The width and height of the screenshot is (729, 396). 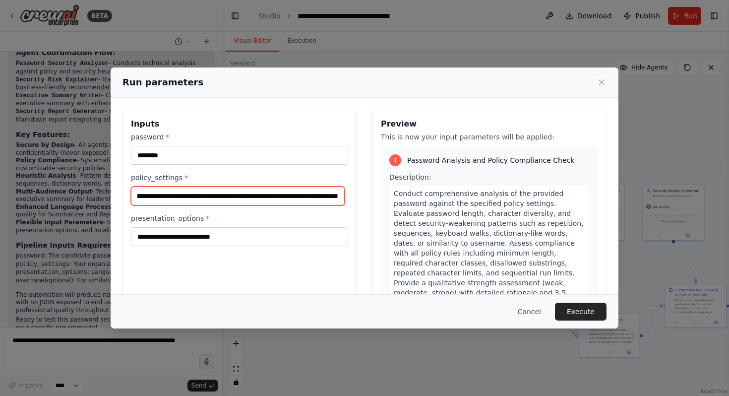 What do you see at coordinates (240, 218) in the screenshot?
I see `label: presentation_options` at bounding box center [240, 218].